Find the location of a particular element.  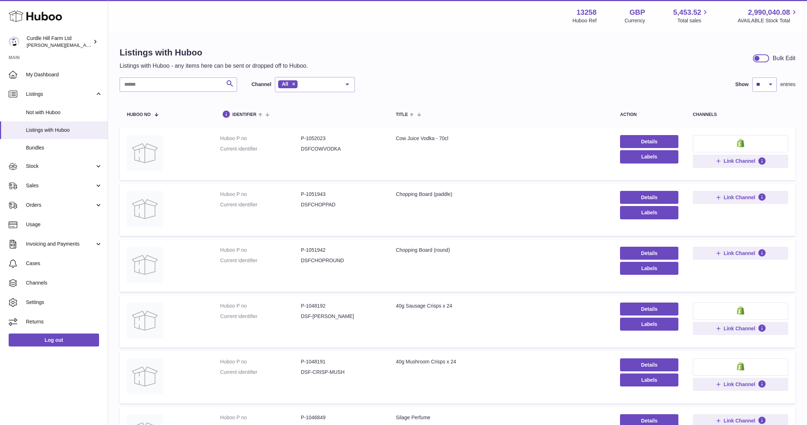

span: Cases is located at coordinates (64, 263).